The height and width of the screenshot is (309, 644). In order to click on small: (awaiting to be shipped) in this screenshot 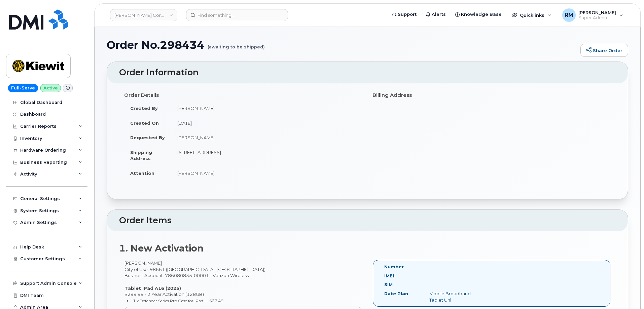, I will do `click(236, 44)`.